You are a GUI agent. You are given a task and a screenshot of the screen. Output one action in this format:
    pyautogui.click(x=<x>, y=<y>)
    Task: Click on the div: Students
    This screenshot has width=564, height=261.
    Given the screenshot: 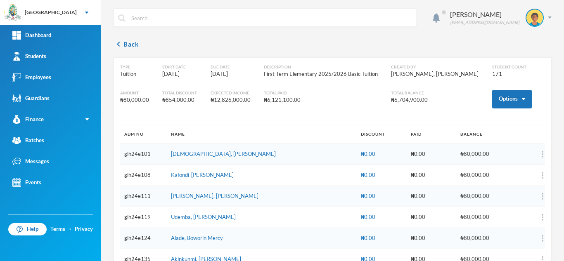 What is the action you would take?
    pyautogui.click(x=29, y=56)
    